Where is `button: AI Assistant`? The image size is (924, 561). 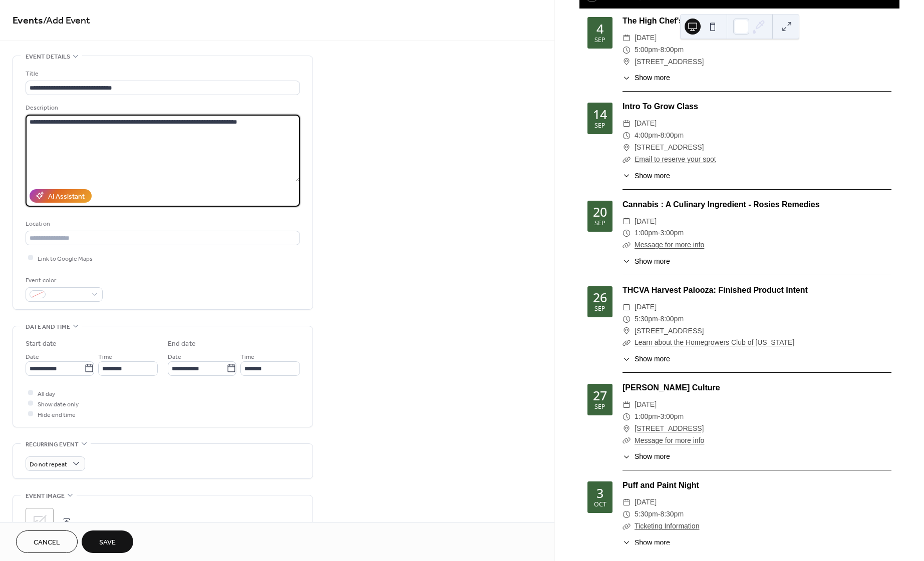
button: AI Assistant is located at coordinates (60, 196).